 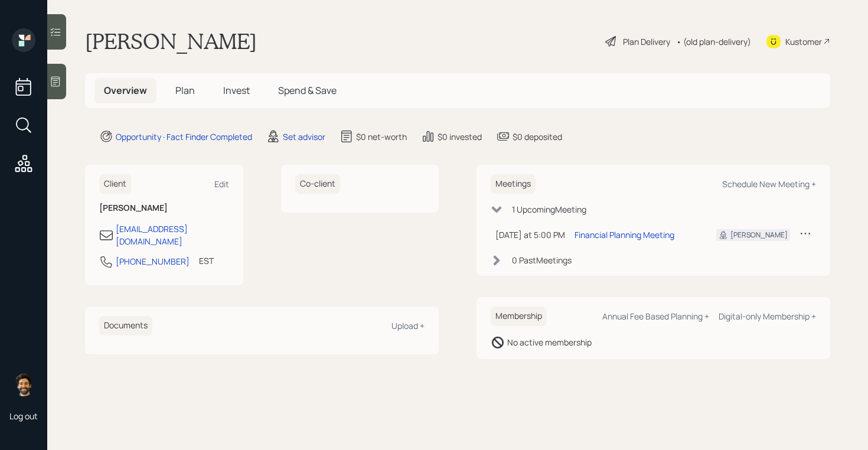 What do you see at coordinates (513, 184) in the screenshot?
I see `h6: Meetings` at bounding box center [513, 184].